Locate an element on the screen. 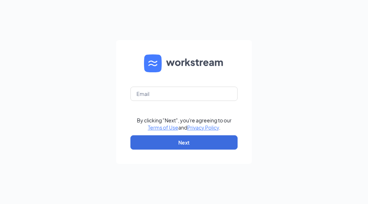 This screenshot has height=204, width=368. a: Terms of Use is located at coordinates (163, 127).